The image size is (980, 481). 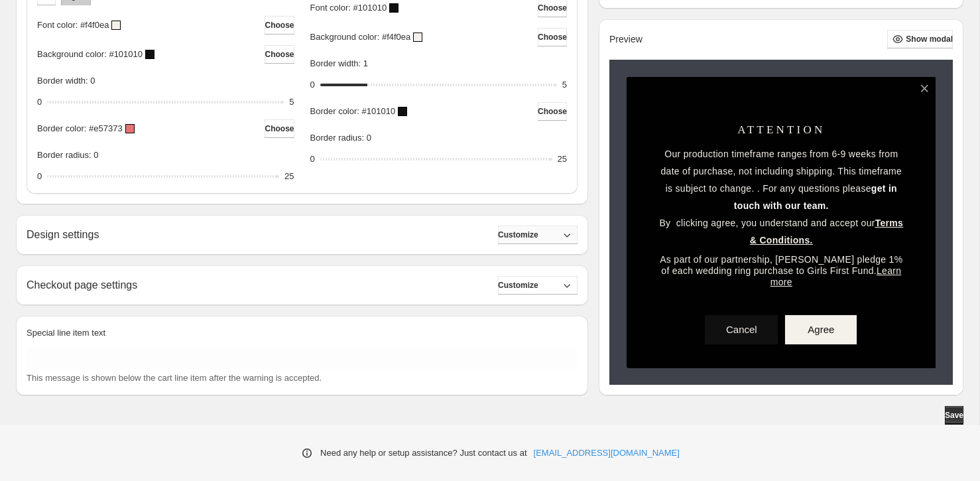 What do you see at coordinates (781, 170) in the screenshot?
I see `span: Our production timeframe ranges from 6-9 weeks from date of purchase, not including shipping. Thi...` at bounding box center [781, 170].